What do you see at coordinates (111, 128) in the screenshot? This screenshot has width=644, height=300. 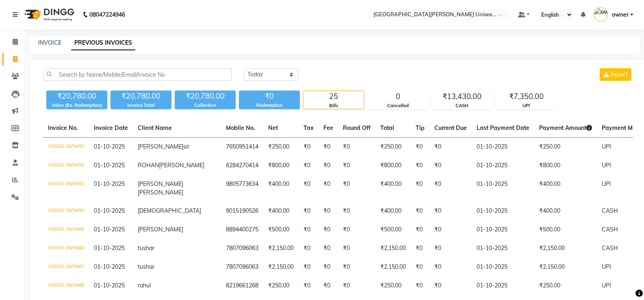 I see `span: Invoice Date` at bounding box center [111, 128].